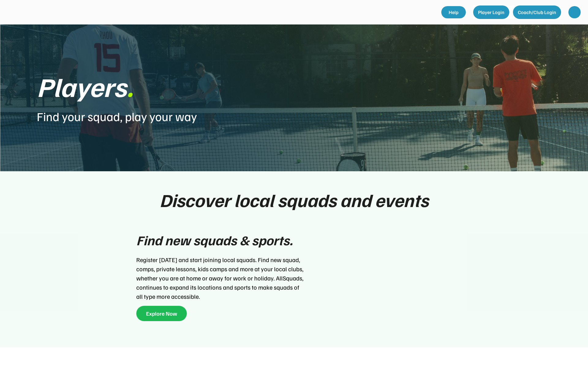 The image size is (588, 367). I want to click on button: Explore Now, so click(162, 314).